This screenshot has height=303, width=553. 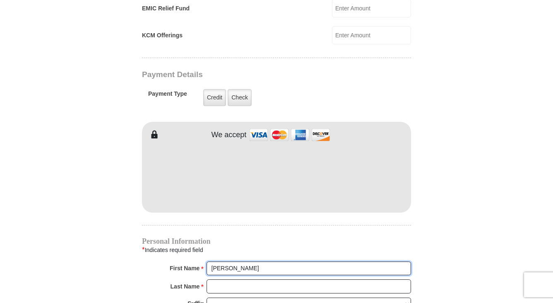 What do you see at coordinates (166, 8) in the screenshot?
I see `label: EMIC Relief Fund` at bounding box center [166, 8].